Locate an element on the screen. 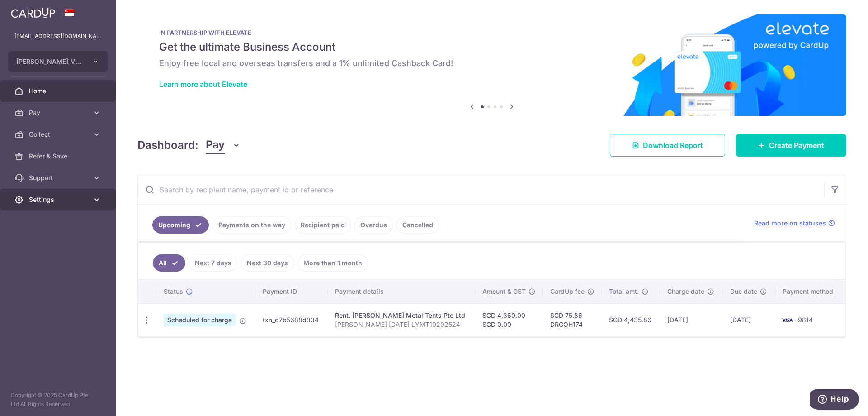  a: Create Payment is located at coordinates (791, 145).